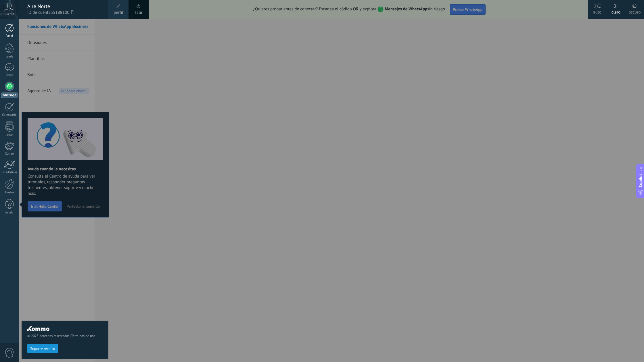  I want to click on div: Aire Norte, so click(65, 6).